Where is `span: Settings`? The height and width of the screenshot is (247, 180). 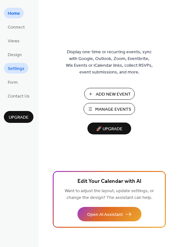 span: Settings is located at coordinates (16, 69).